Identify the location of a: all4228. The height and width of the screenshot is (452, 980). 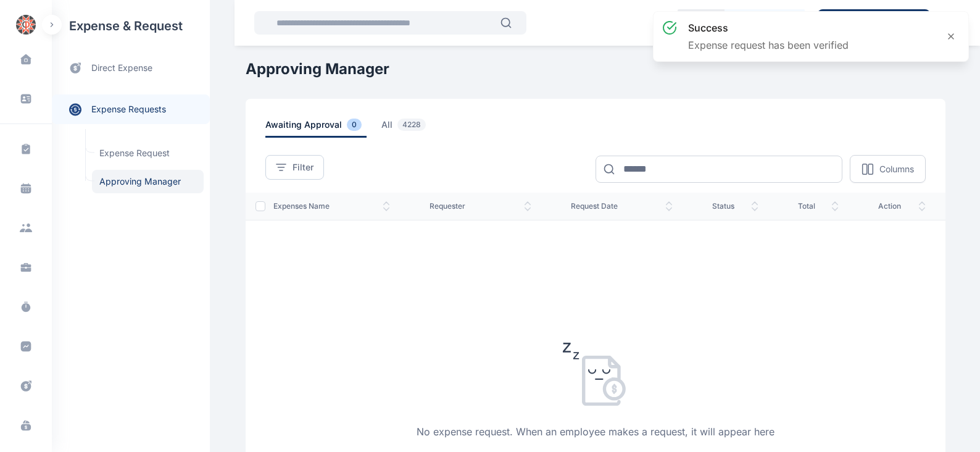
(414, 128).